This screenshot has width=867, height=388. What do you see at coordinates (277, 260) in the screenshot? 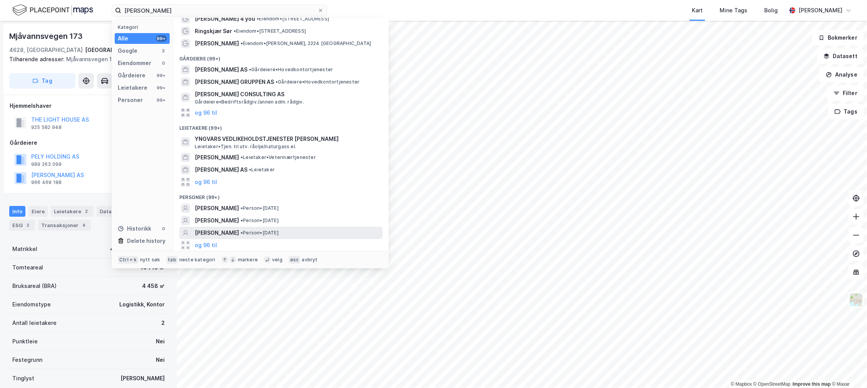
I see `div: velg` at bounding box center [277, 260].